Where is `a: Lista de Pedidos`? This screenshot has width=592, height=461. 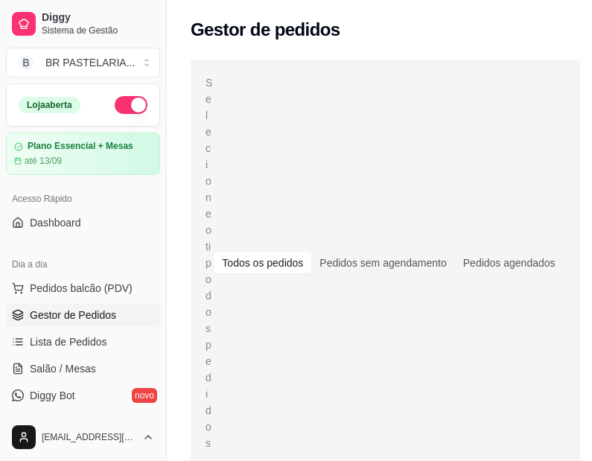
a: Lista de Pedidos is located at coordinates (83, 342).